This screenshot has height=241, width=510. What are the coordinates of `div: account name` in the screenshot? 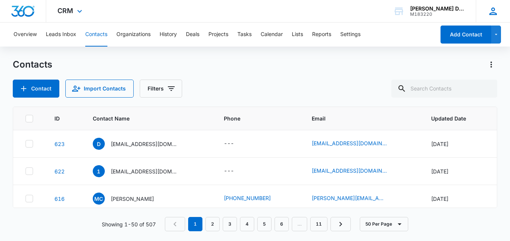 It's located at (437, 9).